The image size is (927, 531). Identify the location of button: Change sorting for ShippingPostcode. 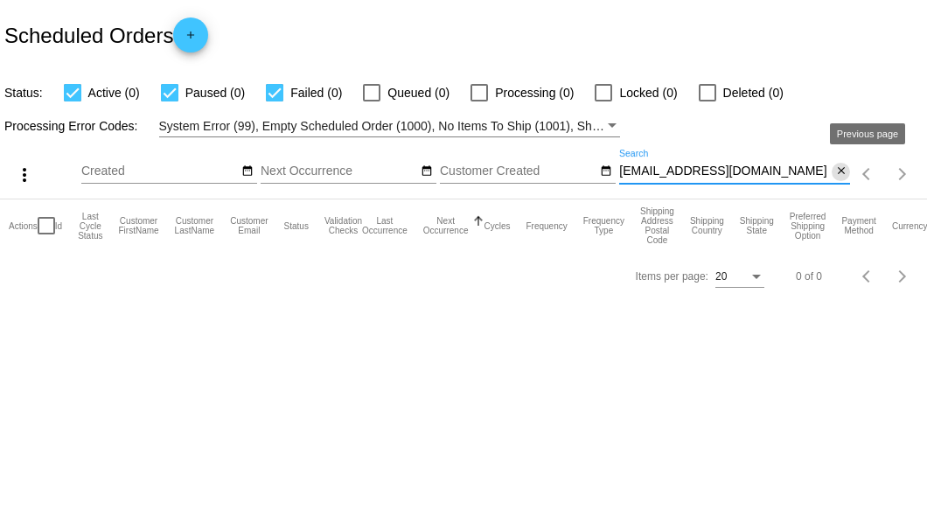
(657, 226).